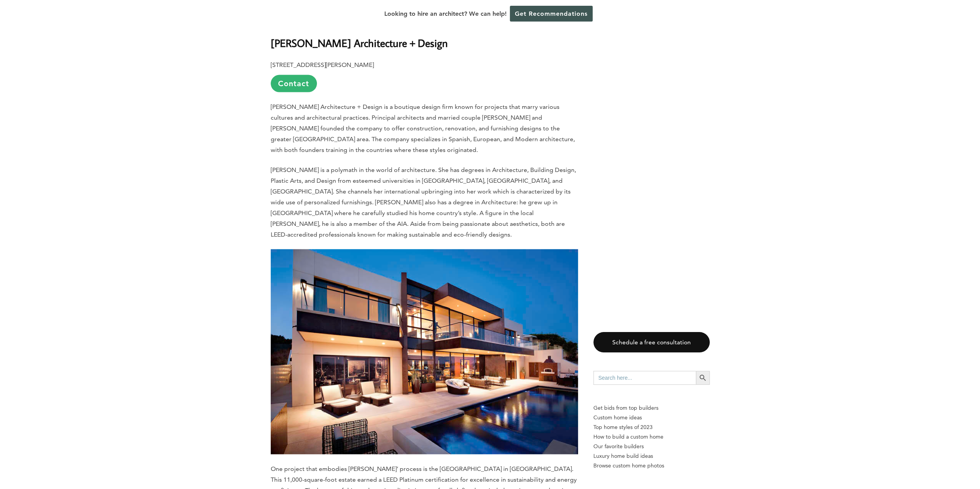 The height and width of the screenshot is (489, 980). Describe the element at coordinates (651, 417) in the screenshot. I see `p: Custom home ideas` at that location.